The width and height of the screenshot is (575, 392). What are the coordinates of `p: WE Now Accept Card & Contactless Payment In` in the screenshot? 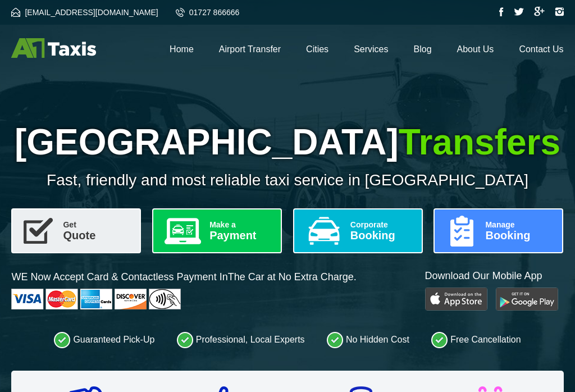 It's located at (184, 277).